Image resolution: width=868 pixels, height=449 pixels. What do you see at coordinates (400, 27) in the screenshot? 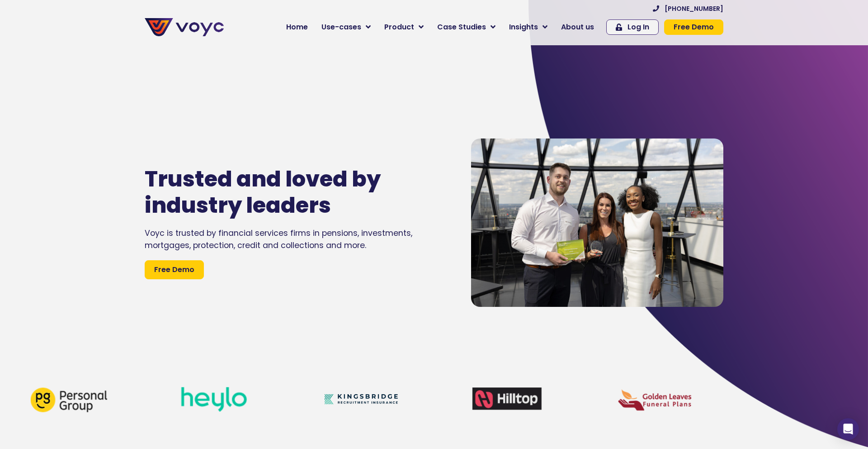
I see `span: Product` at bounding box center [400, 27].